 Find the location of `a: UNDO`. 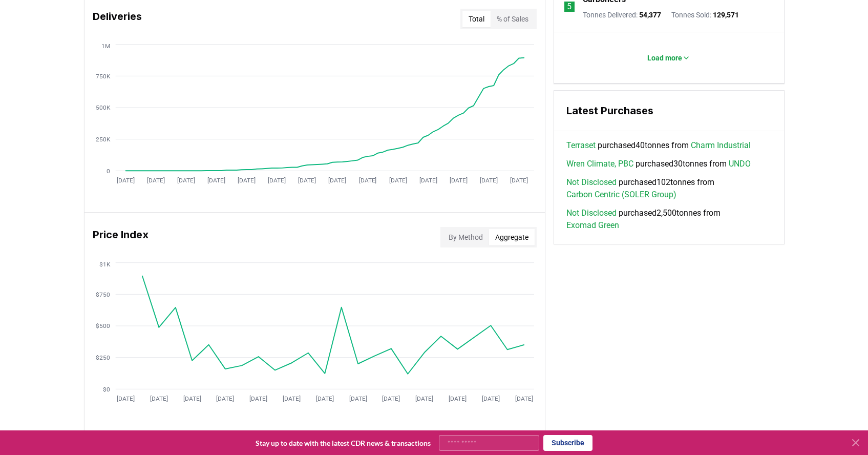

a: UNDO is located at coordinates (739, 164).